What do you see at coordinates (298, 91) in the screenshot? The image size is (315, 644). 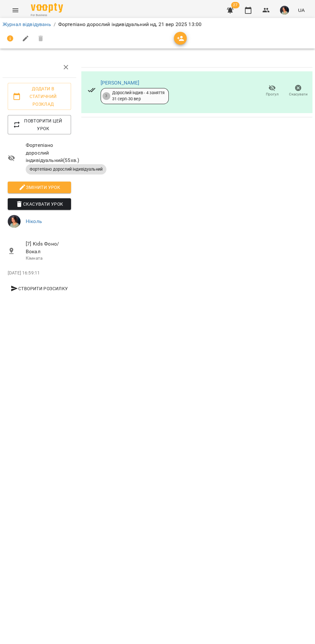 I see `button: Скасувати` at bounding box center [298, 91].